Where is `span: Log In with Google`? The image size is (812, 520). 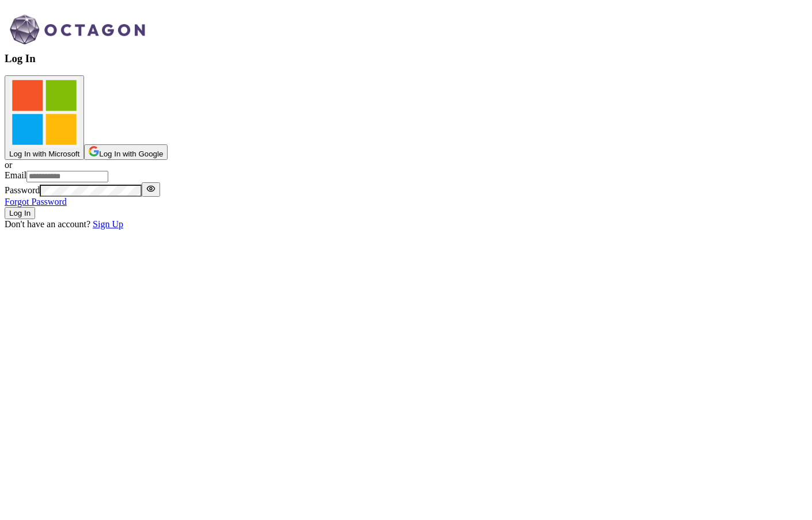
span: Log In with Google is located at coordinates (131, 154).